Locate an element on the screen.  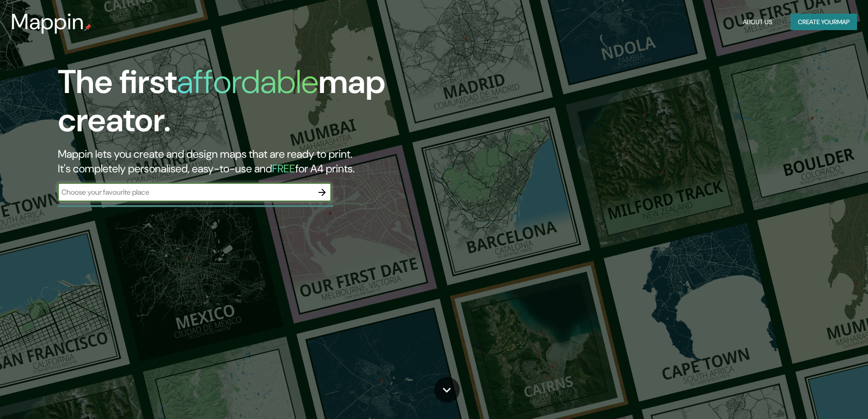
h1: The first map creator. is located at coordinates (275, 105).